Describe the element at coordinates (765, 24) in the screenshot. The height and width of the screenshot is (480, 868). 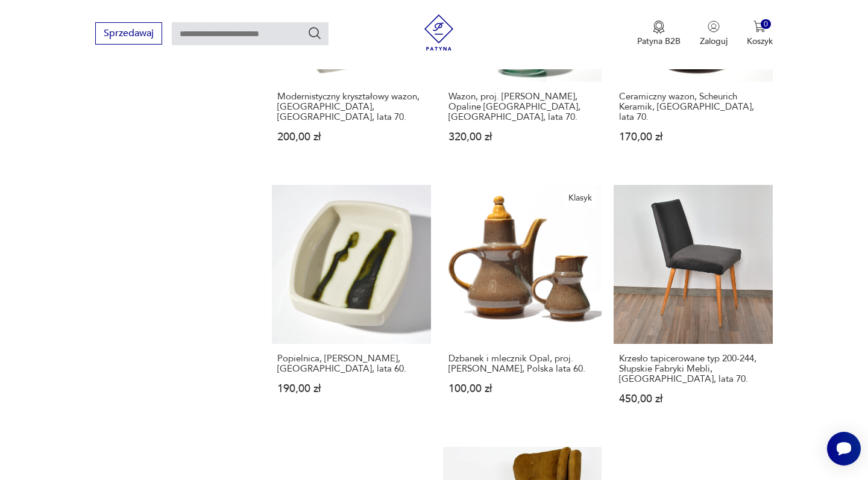
I see `div: 0` at that location.